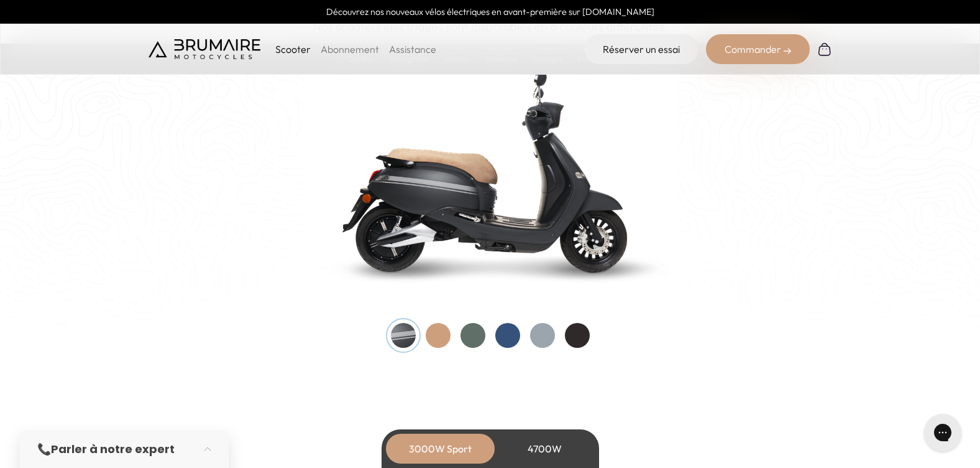 Image resolution: width=980 pixels, height=468 pixels. What do you see at coordinates (545, 448) in the screenshot?
I see `div: 4700W` at bounding box center [545, 448].